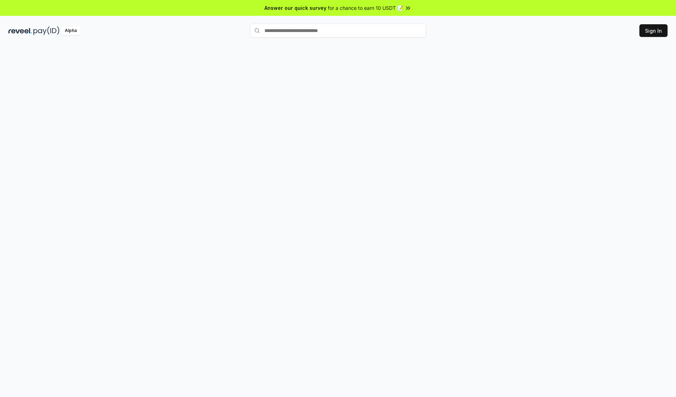  I want to click on div: Alpha, so click(71, 31).